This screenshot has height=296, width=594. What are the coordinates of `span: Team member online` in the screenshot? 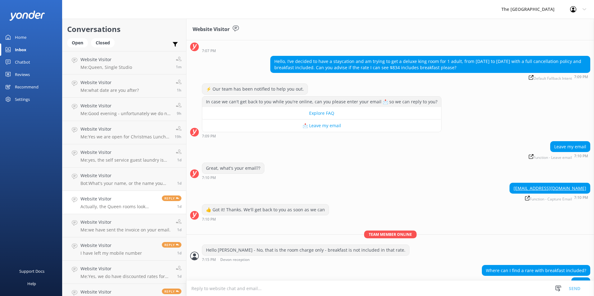 It's located at (390, 234).